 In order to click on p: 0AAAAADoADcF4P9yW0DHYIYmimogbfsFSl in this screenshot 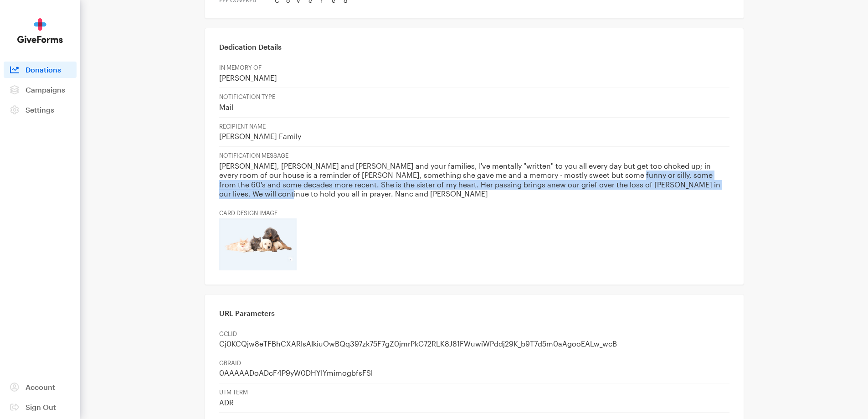, I will do `click(474, 373)`.